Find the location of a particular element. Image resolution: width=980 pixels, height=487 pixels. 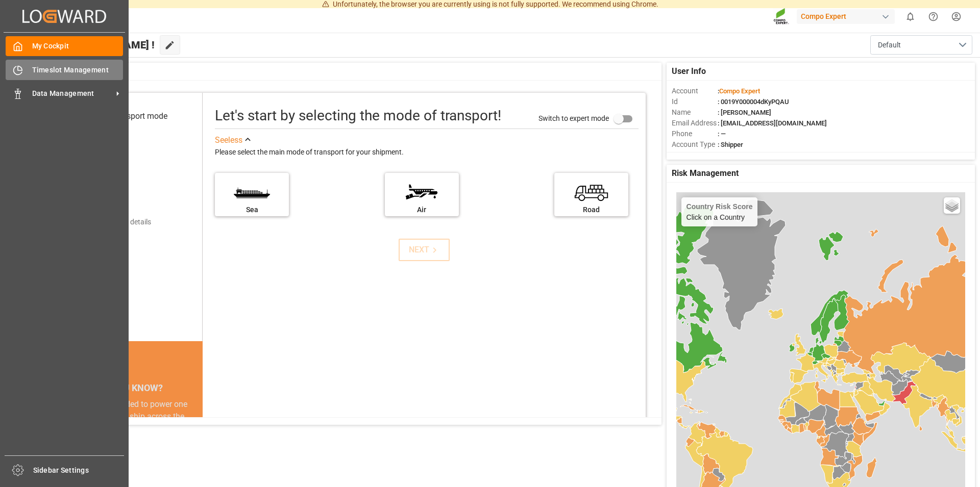

button: open menu is located at coordinates (921, 45).